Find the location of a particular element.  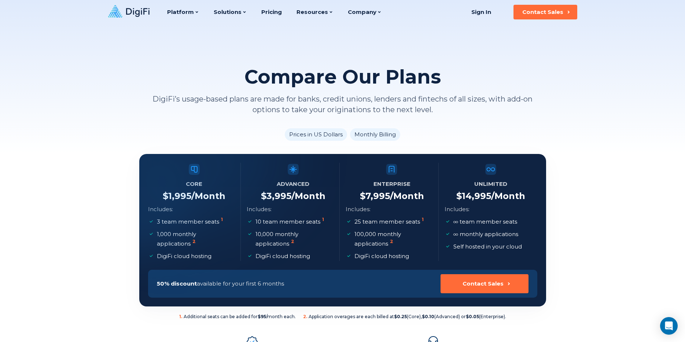

b: $0.25 is located at coordinates (400, 316).